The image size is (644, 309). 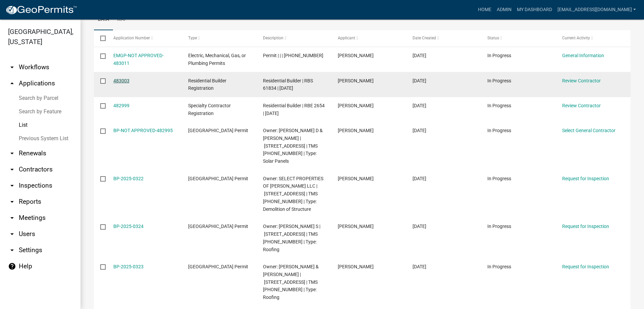 I want to click on a: Select General Contractor, so click(x=588, y=130).